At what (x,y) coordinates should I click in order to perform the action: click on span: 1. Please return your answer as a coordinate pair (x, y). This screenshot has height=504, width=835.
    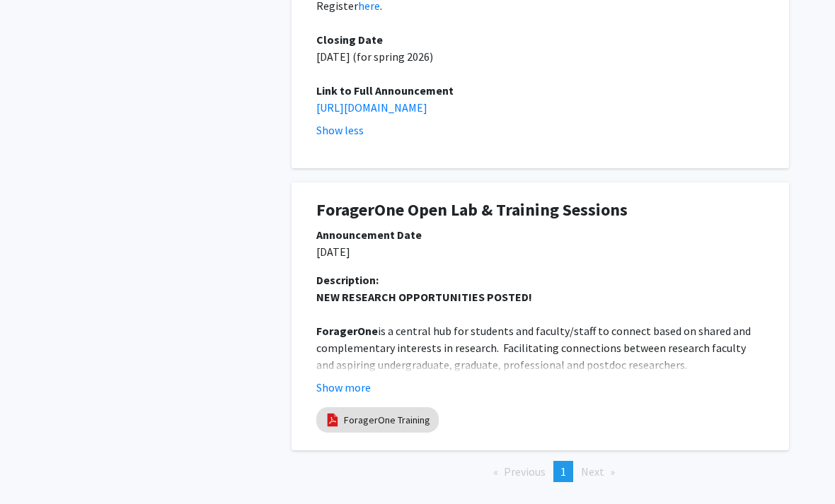
    Looking at the image, I should click on (563, 472).